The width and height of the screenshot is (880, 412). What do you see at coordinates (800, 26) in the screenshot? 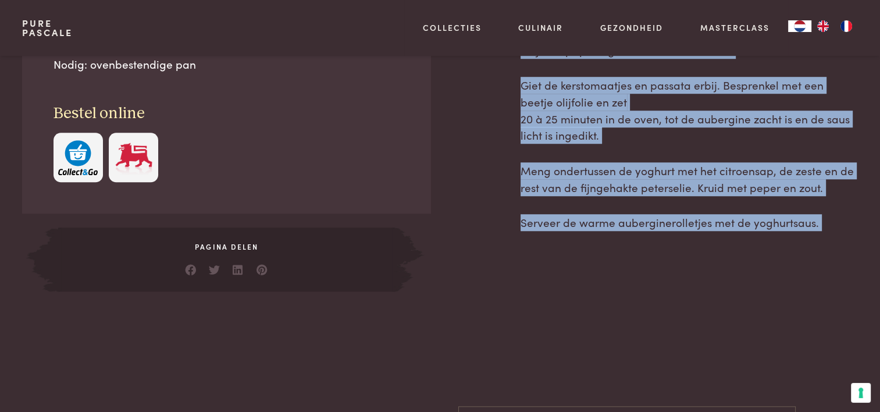
I see `a: NL` at bounding box center [800, 26].